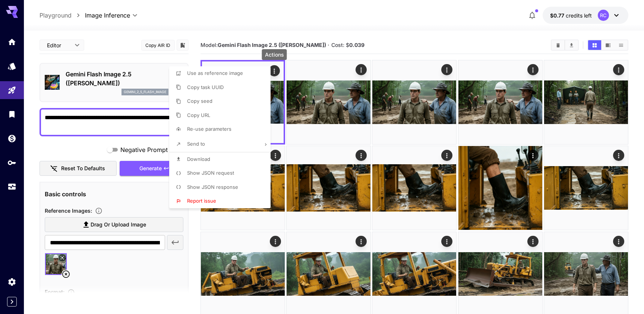 The width and height of the screenshot is (644, 314). I want to click on span: Copy URL, so click(199, 115).